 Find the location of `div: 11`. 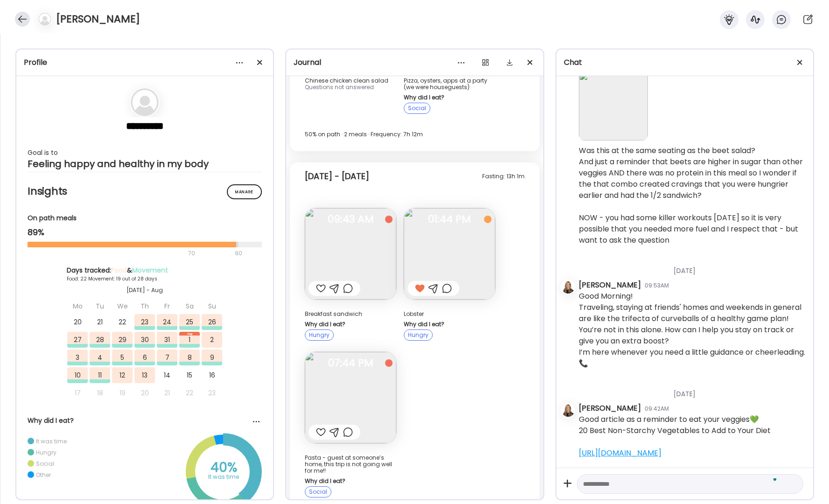

div: 11 is located at coordinates (100, 375).